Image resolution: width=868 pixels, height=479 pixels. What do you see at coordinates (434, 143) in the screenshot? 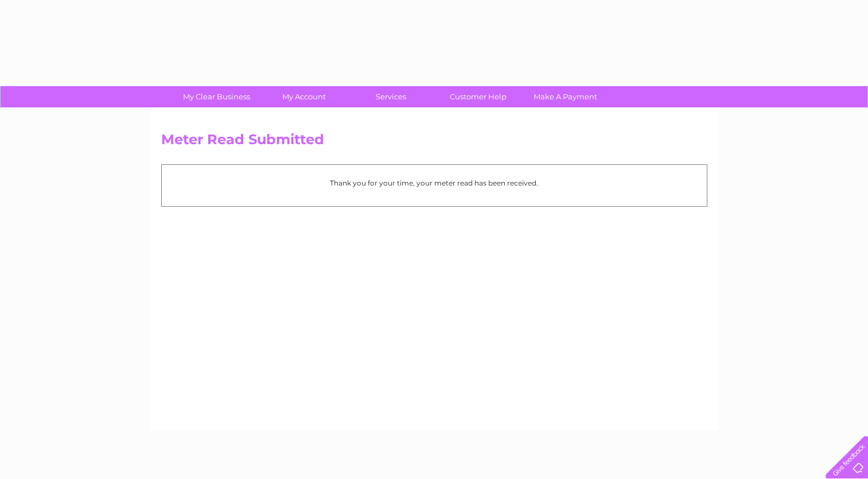
I see `h2: Meter Read Submitted` at bounding box center [434, 143].